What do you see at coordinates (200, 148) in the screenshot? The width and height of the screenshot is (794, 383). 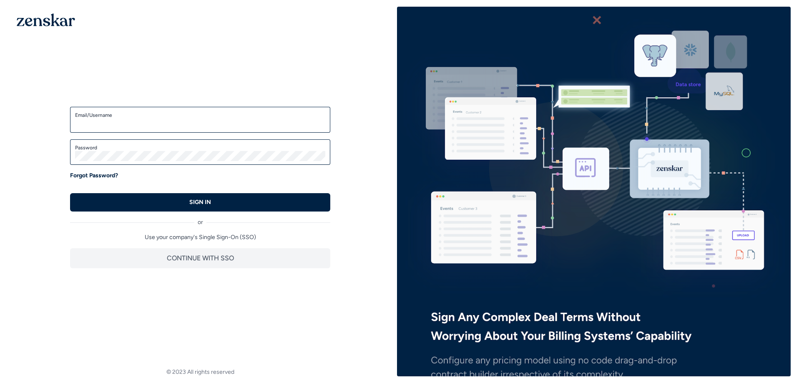 I see `label: Password` at bounding box center [200, 148].